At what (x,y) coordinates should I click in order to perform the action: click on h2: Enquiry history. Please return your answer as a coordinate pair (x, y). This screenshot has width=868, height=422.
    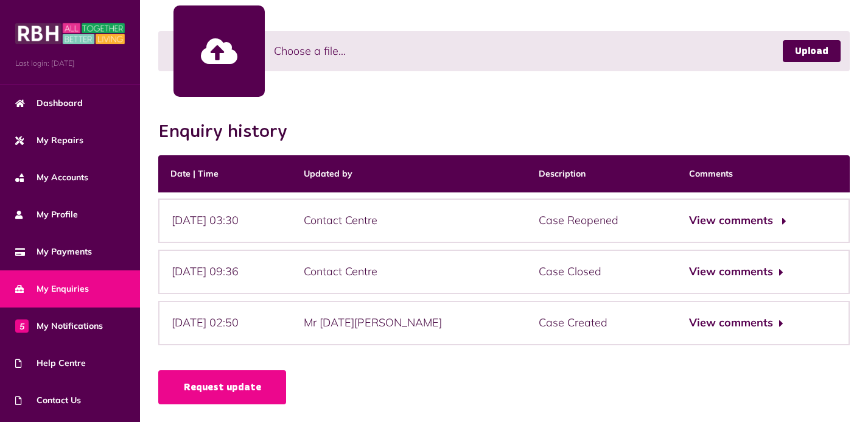
    Looking at the image, I should click on (229, 132).